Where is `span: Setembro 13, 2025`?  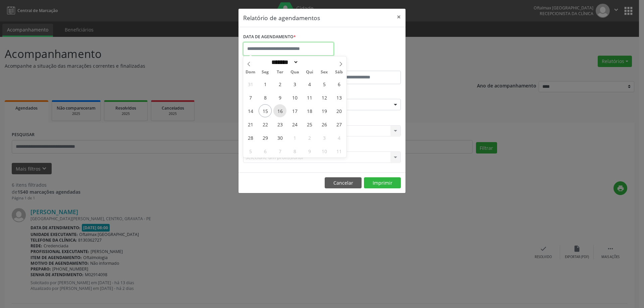 span: Setembro 13, 2025 is located at coordinates (339, 97).